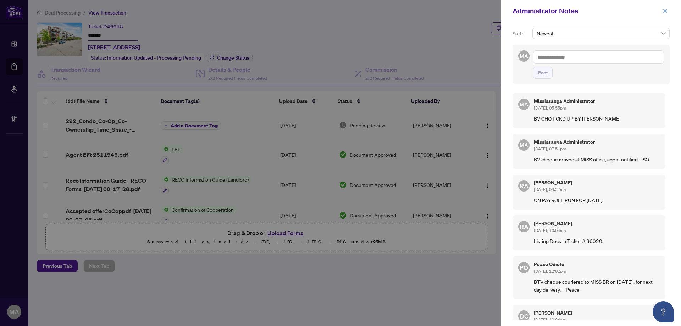 The height and width of the screenshot is (326, 681). What do you see at coordinates (597, 159) in the screenshot?
I see `p: BV cheque arrived at MISS office, agent notified. - SO` at bounding box center [597, 159].